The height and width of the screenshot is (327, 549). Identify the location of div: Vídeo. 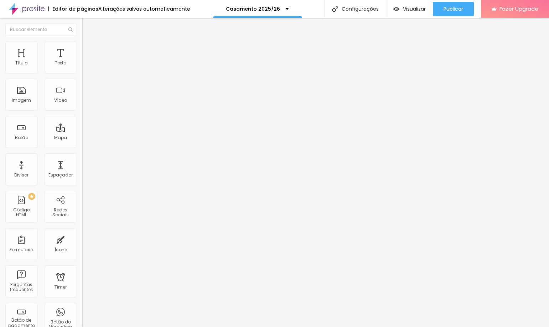
(61, 100).